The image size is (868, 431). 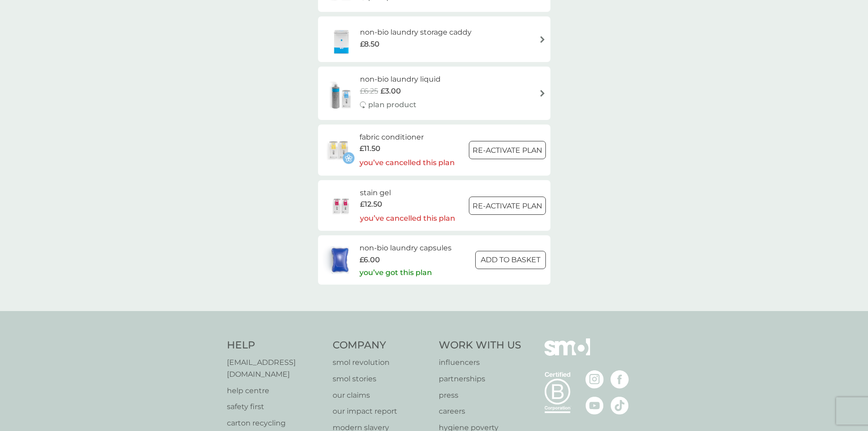 What do you see at coordinates (620, 405) in the screenshot?
I see `img: visit the smol Tiktok page` at bounding box center [620, 405].